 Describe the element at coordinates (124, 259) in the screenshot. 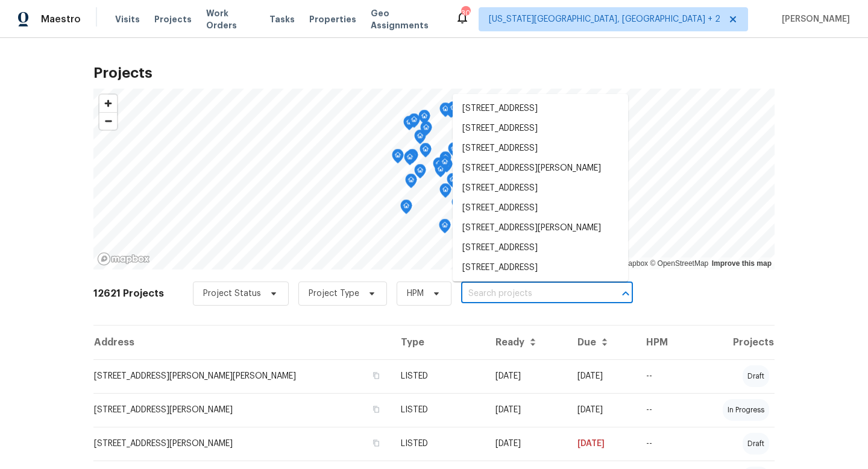

I see `a: Mapbox homepage` at that location.